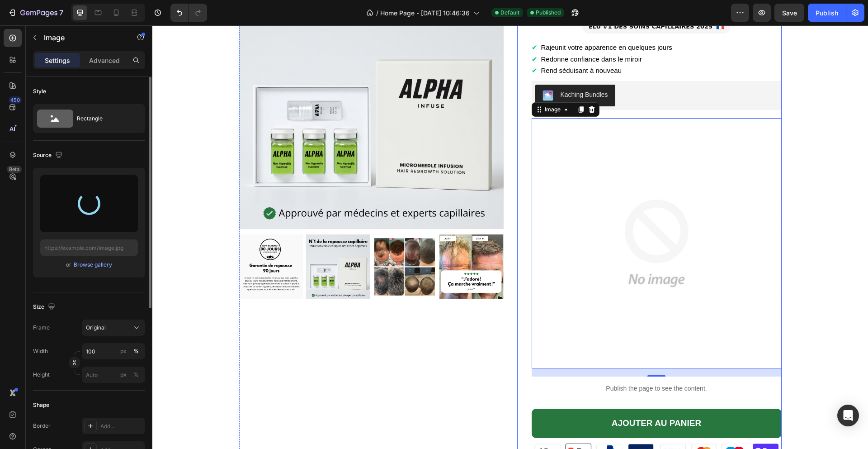 The image size is (868, 449). Describe the element at coordinates (45, 306) in the screenshot. I see `div: Size` at that location.